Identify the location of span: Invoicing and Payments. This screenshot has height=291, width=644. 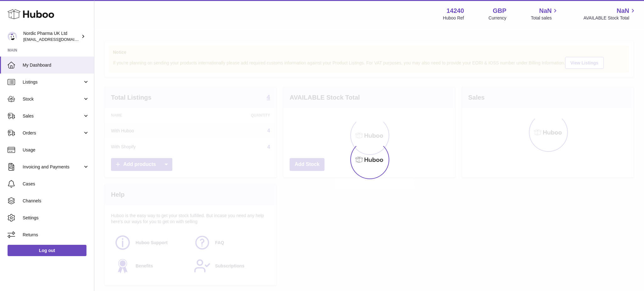
(53, 167).